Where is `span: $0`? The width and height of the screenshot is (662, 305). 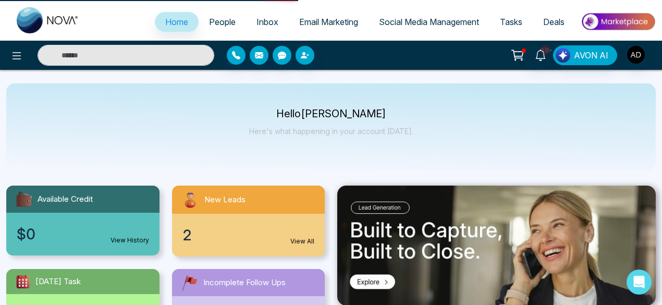 span: $0 is located at coordinates (26, 234).